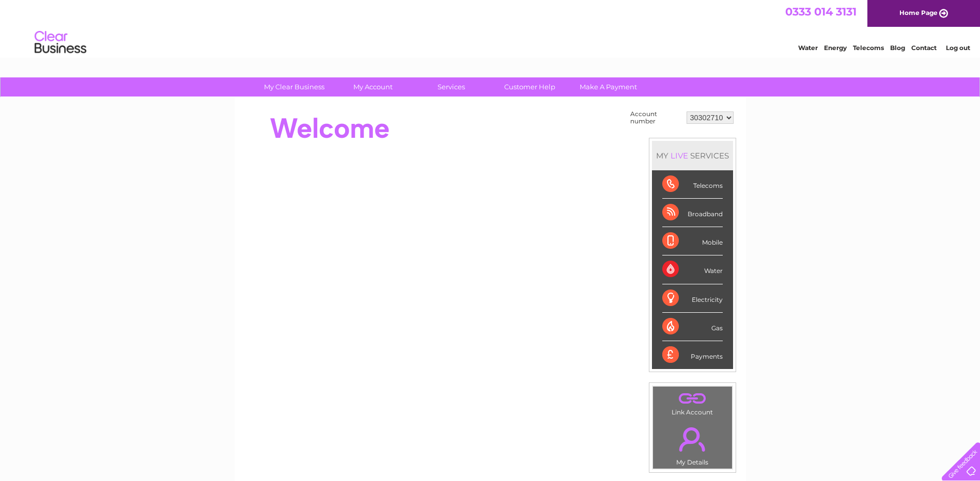  Describe the element at coordinates (692, 355) in the screenshot. I see `div: Payments` at that location.